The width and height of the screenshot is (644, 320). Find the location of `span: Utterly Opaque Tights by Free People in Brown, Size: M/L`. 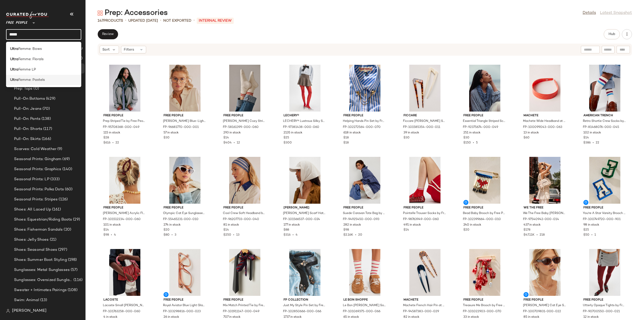

span: Utterly Opaque Tights by Free People in Brown, Size: M/L is located at coordinates (604, 306).